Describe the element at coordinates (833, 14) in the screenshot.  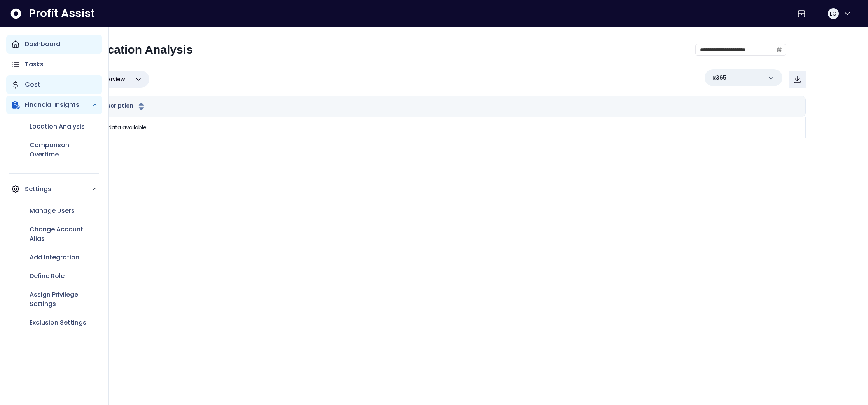
I see `span: LC` at that location.